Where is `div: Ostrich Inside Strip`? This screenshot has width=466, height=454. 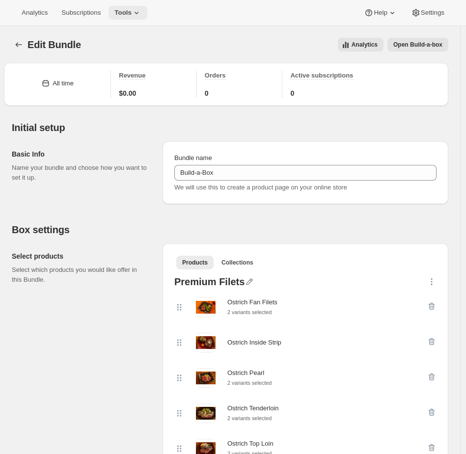
div: Ostrich Inside Strip is located at coordinates (254, 343).